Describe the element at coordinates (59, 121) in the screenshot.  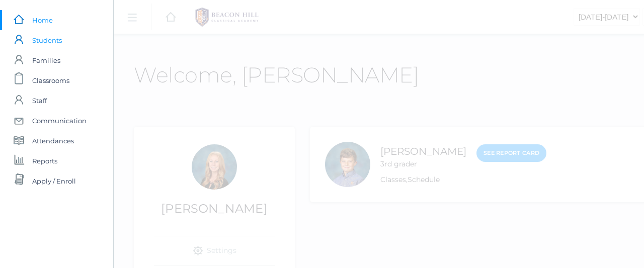
I see `span: Communication` at that location.